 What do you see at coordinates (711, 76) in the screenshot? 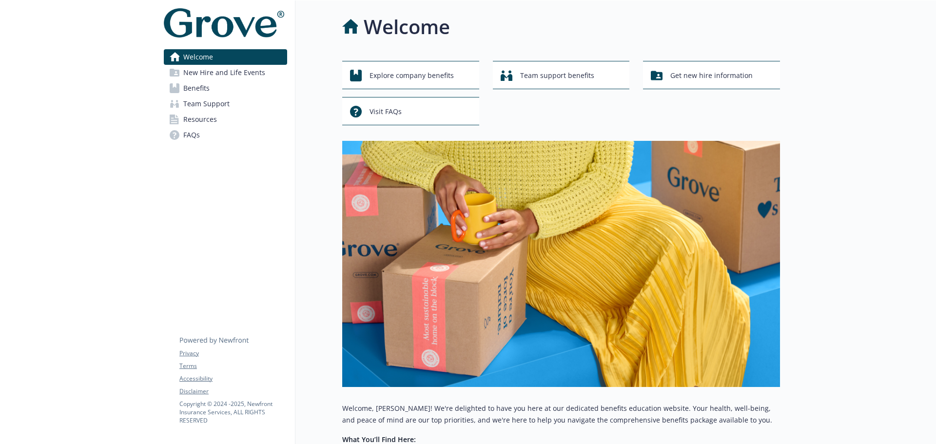
I see `span: Get new hire information` at bounding box center [711, 76].